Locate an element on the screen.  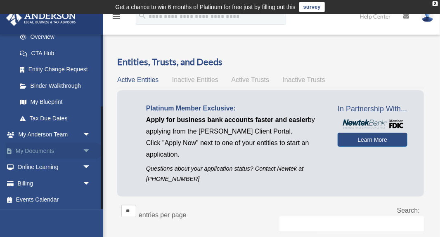
span: Active Trusts is located at coordinates (250, 80).